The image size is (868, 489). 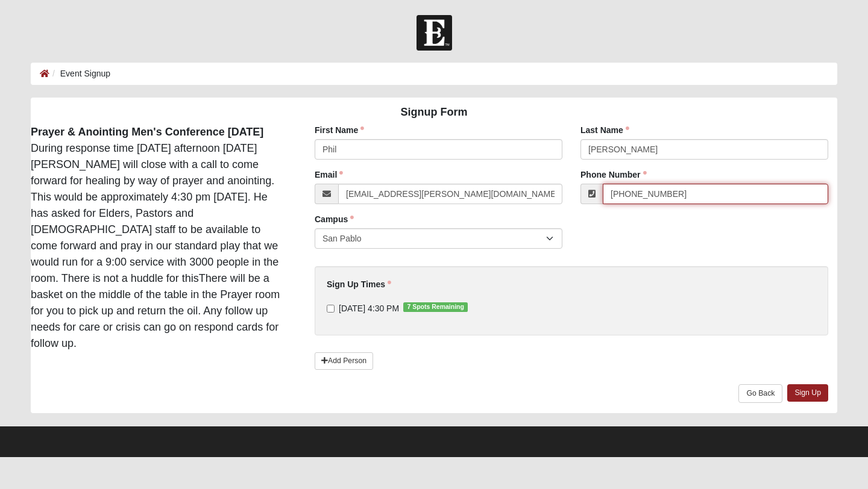 I want to click on a: Add Person, so click(x=344, y=361).